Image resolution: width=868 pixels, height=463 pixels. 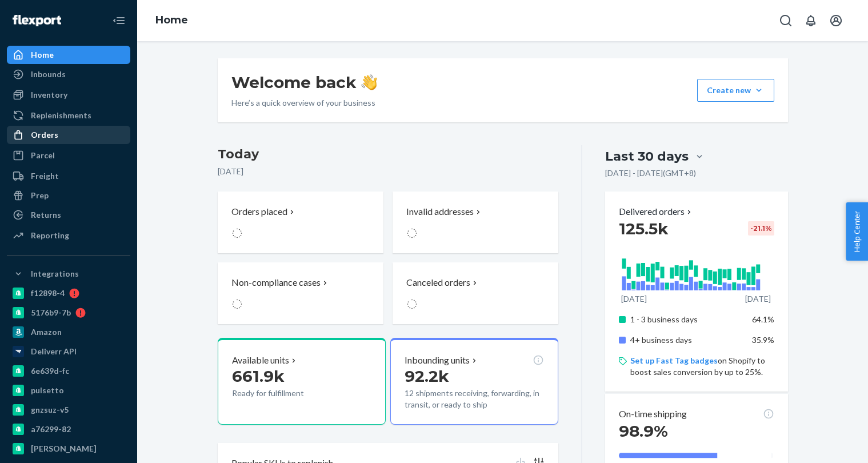 I want to click on p: 12 shipments receiving, forwarding, in transit, or ready to ship, so click(x=474, y=399).